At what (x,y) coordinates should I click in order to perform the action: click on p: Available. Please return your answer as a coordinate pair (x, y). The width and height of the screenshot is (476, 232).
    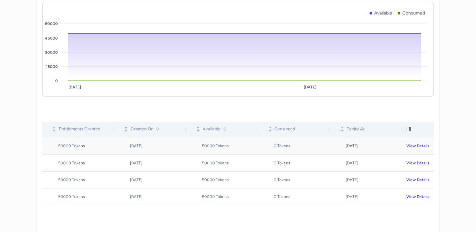
    Looking at the image, I should click on (383, 13).